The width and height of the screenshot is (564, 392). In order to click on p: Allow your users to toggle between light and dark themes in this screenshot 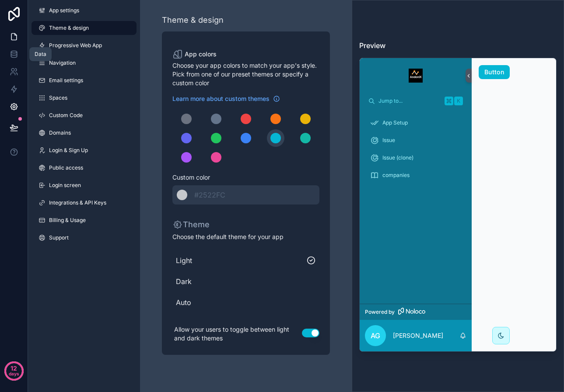, I will do `click(237, 334)`.